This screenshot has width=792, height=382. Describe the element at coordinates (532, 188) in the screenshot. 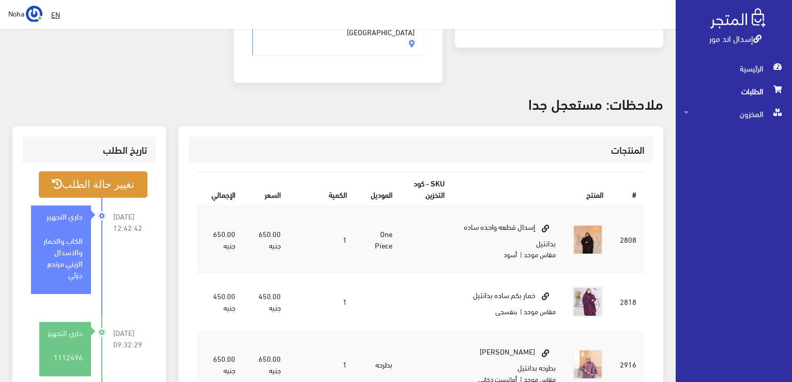

I see `th: المنتج` at that location.